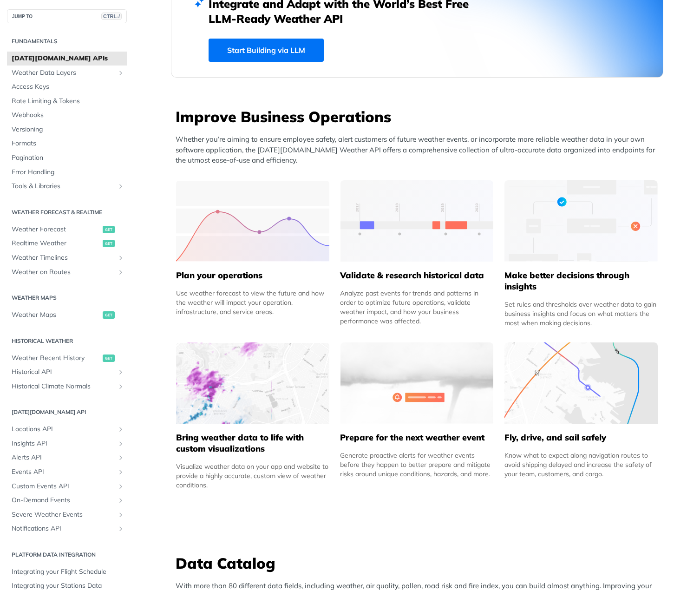 Image resolution: width=700 pixels, height=591 pixels. I want to click on a: Locations APIShow subpages for Locations API, so click(67, 429).